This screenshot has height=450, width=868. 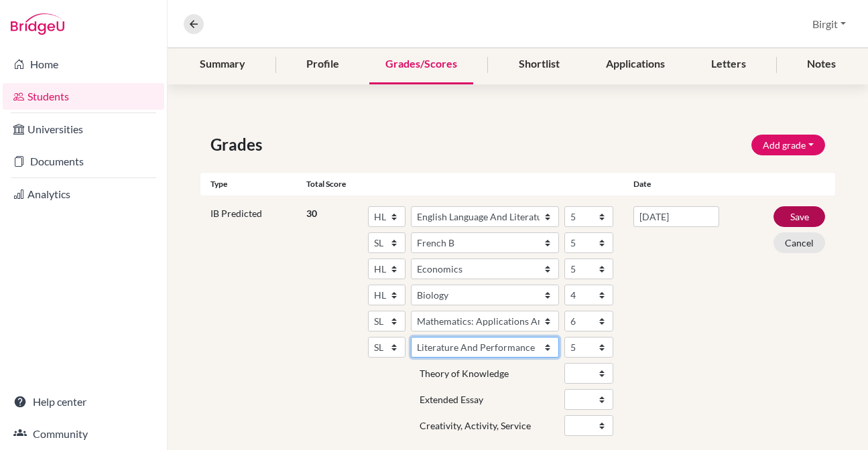 What do you see at coordinates (38, 24) in the screenshot?
I see `img: Bridge-U` at bounding box center [38, 24].